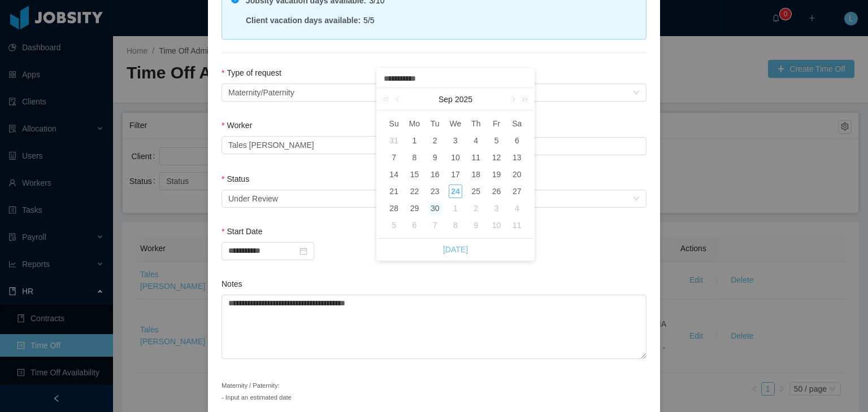  Describe the element at coordinates (477, 192) in the screenshot. I see `div: 25` at that location.